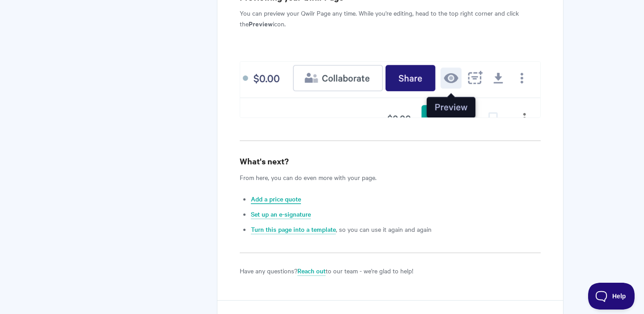 This screenshot has height=314, width=644. What do you see at coordinates (293, 230) in the screenshot?
I see `a: Turn this page into a template` at bounding box center [293, 230].